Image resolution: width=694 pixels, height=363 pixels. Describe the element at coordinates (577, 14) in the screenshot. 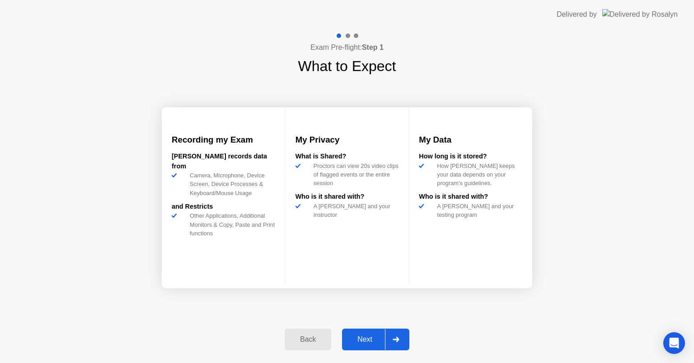

I see `div: Delivered by` at that location.